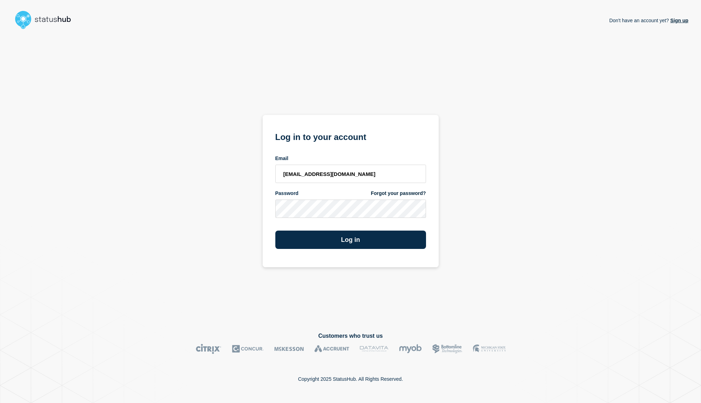  What do you see at coordinates (282, 158) in the screenshot?
I see `span: Email` at bounding box center [282, 158].